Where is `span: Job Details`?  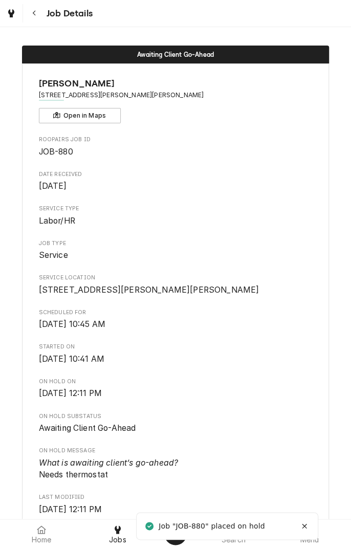 span: Job Details is located at coordinates (68, 13).